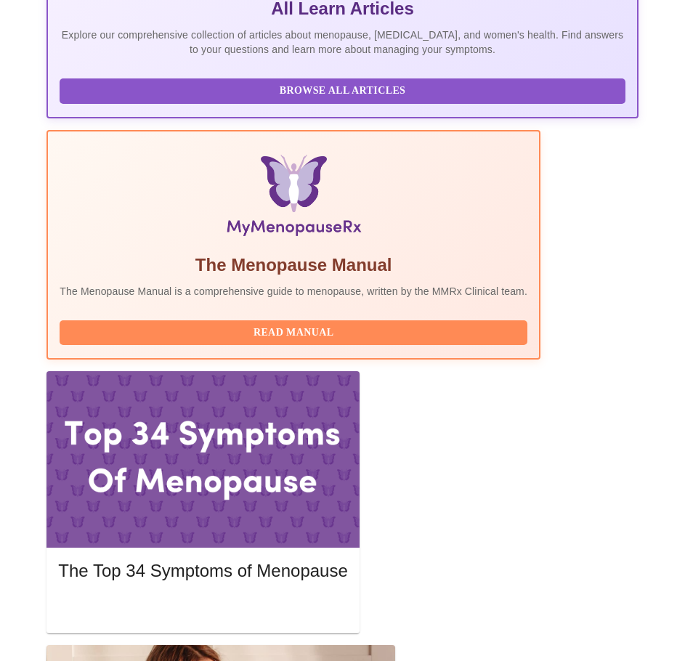  I want to click on span: Read Manual, so click(293, 333).